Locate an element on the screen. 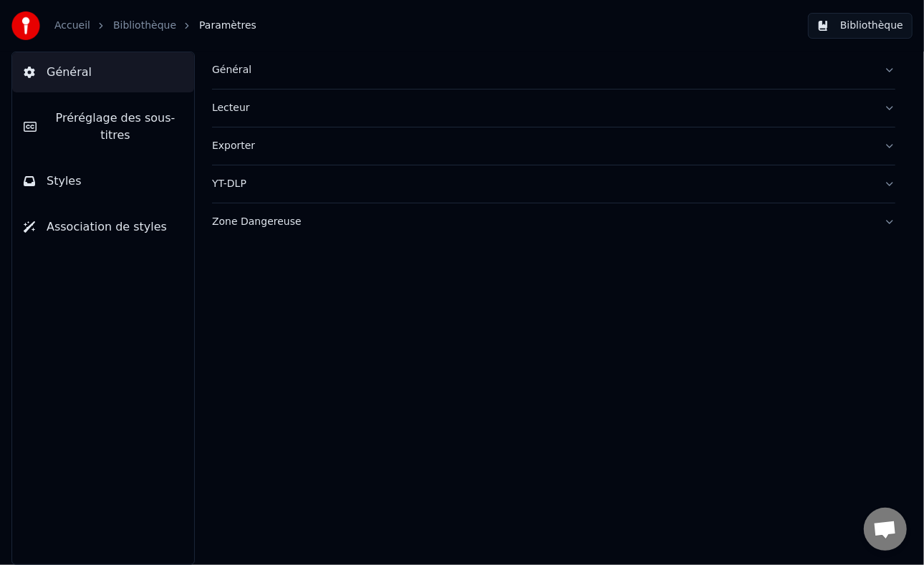 This screenshot has width=924, height=565. span: Association de styles is located at coordinates (107, 227).